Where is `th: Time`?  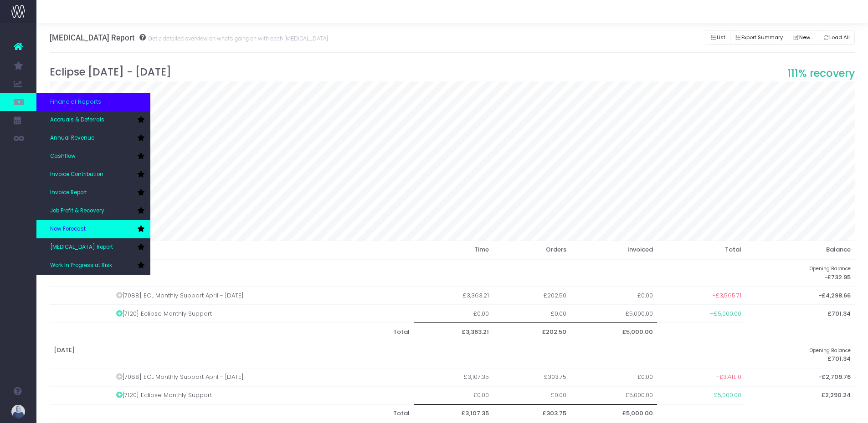
th: Time is located at coordinates (454, 250).